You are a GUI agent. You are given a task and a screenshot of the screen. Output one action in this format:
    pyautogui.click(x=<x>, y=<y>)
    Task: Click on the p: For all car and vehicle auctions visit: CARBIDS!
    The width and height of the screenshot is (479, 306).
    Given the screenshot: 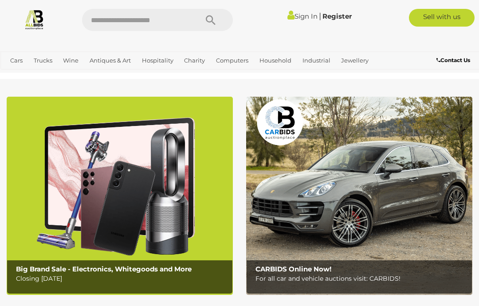 What is the action you would take?
    pyautogui.click(x=361, y=278)
    